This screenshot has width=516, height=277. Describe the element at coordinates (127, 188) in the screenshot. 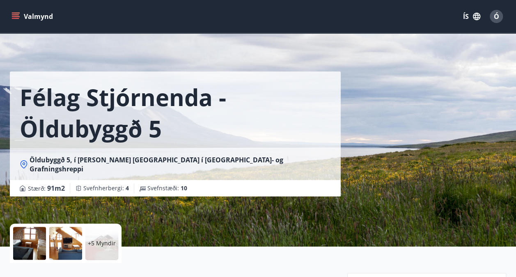

I see `span: 4` at that location.